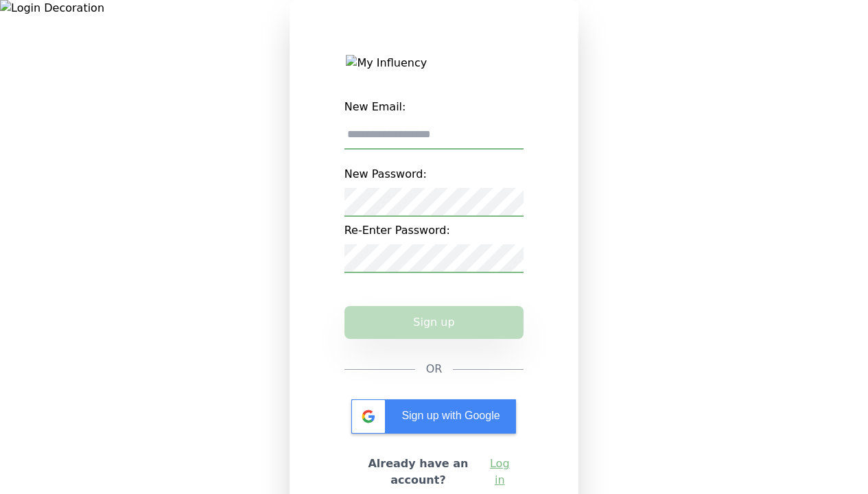 Image resolution: width=868 pixels, height=494 pixels. I want to click on div: Sign up with Google, so click(434, 417).